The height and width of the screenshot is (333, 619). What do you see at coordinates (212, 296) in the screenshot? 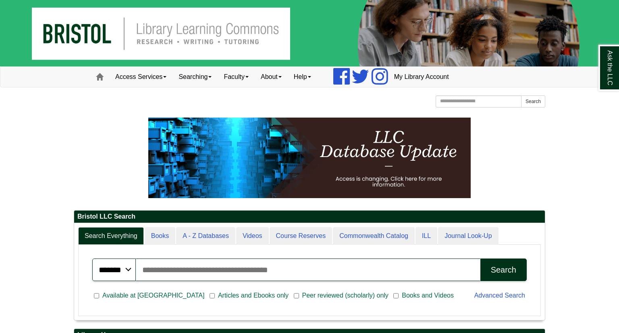
I see `input: Articles and Ebooks only` at bounding box center [212, 296].